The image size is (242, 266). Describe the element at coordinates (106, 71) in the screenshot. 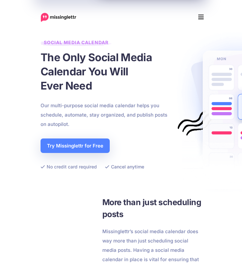

I see `h1: The Only Social Media Calendar You Will Ever Need` at that location.